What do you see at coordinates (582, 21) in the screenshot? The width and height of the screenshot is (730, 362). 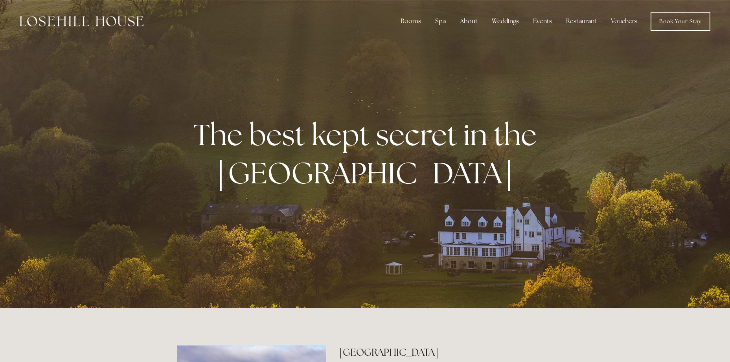 I see `div: Restaurant` at bounding box center [582, 21].